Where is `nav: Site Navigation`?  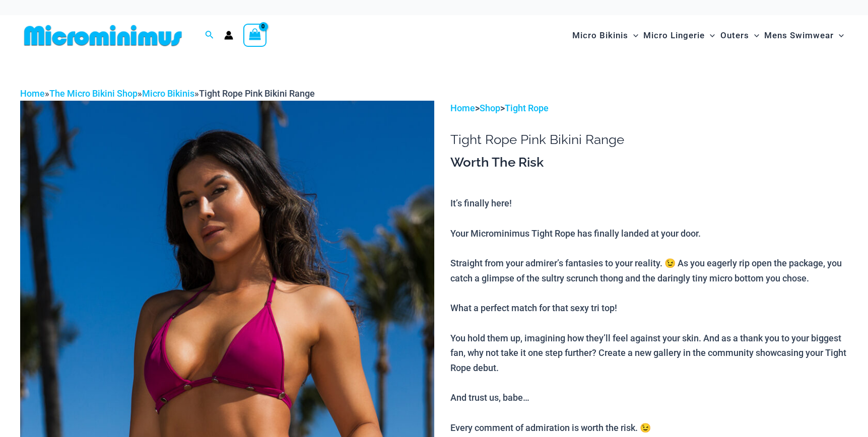 nav: Site Navigation is located at coordinates (708, 35).